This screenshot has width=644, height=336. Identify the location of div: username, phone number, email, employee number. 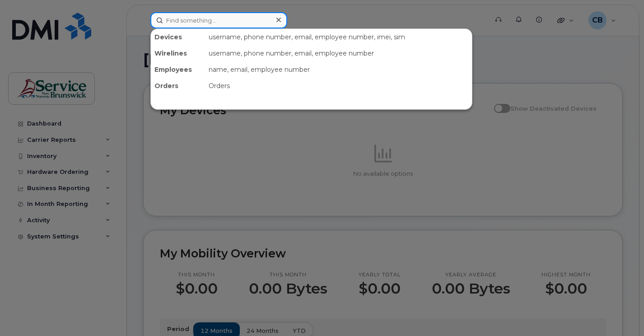
(338, 53).